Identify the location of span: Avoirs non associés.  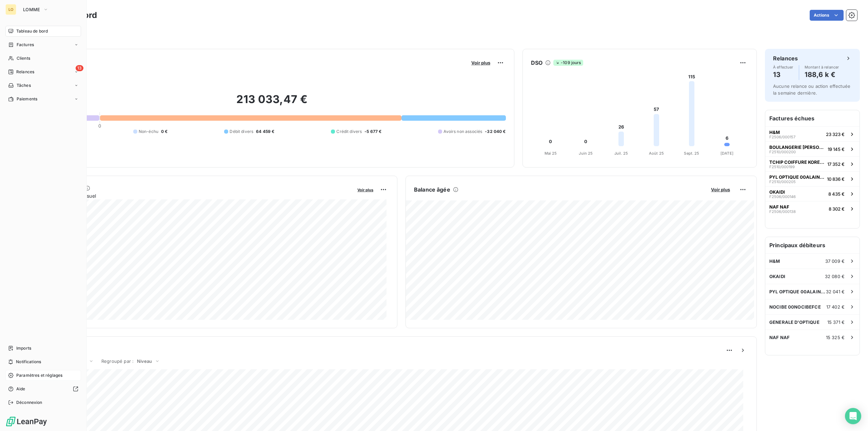
(463, 131).